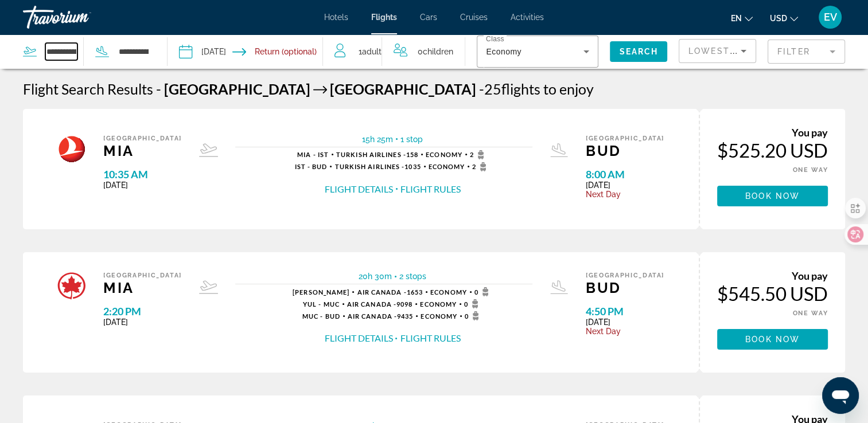  Describe the element at coordinates (806, 51) in the screenshot. I see `button: Filter` at that location.